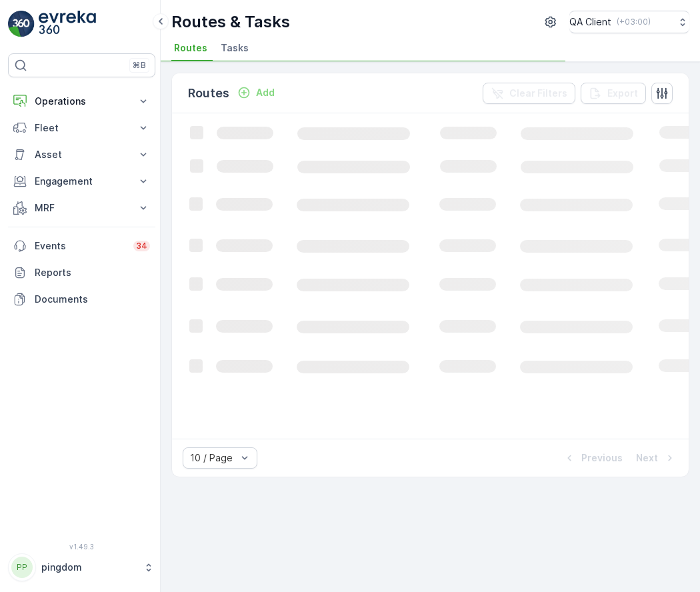  Describe the element at coordinates (81, 273) in the screenshot. I see `a: Reports` at that location.